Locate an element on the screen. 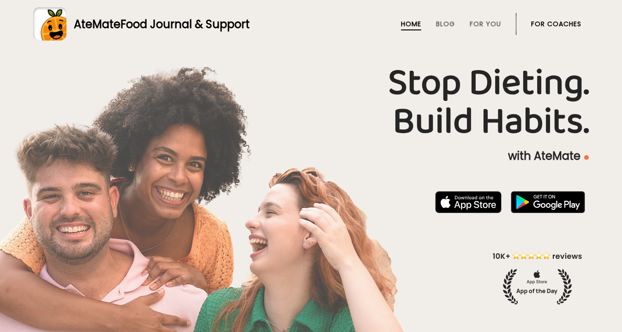  img: badge-download-google.png is located at coordinates (547, 202).